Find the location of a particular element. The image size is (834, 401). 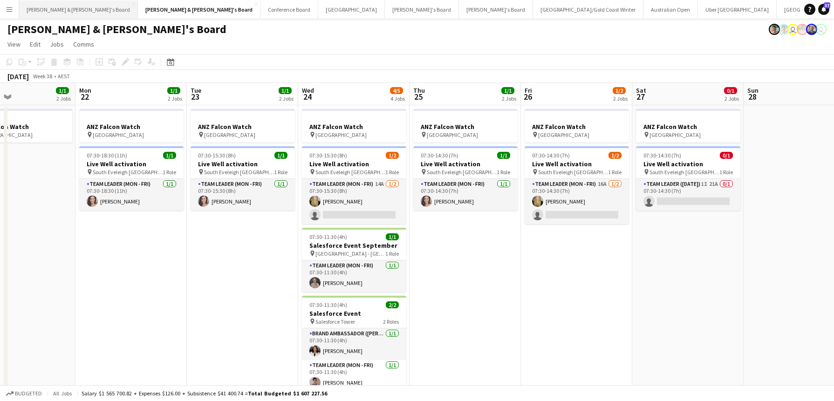

span: Comms is located at coordinates (83, 44).